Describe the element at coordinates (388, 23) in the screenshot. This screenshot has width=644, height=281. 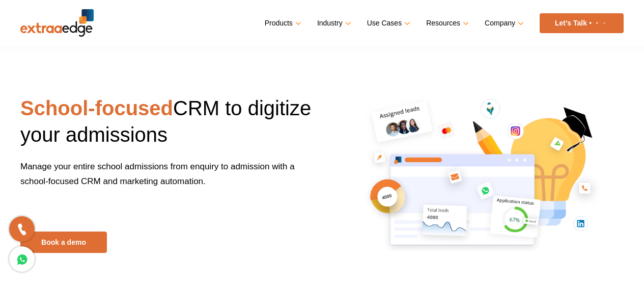
I see `a: Use Cases` at that location.